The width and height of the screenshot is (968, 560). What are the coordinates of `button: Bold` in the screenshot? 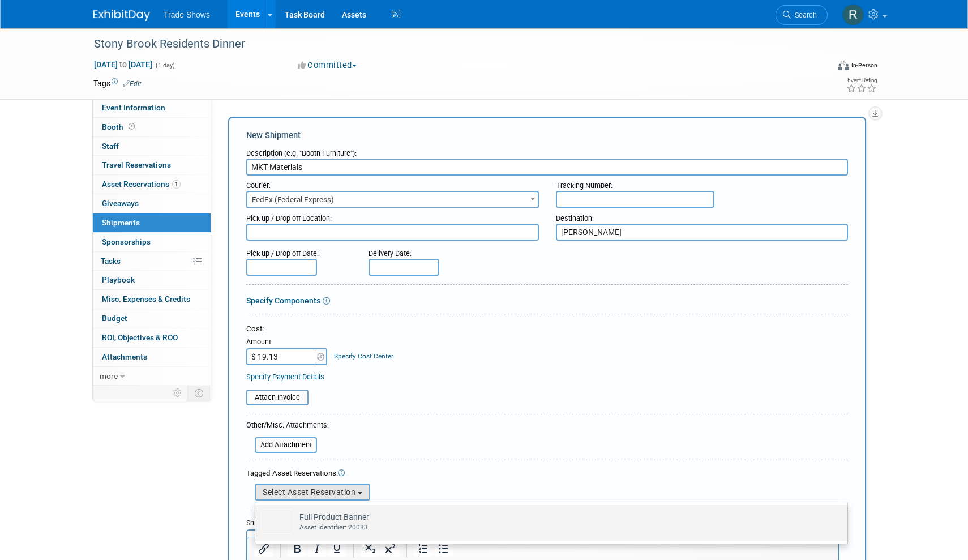 It's located at (297, 548).